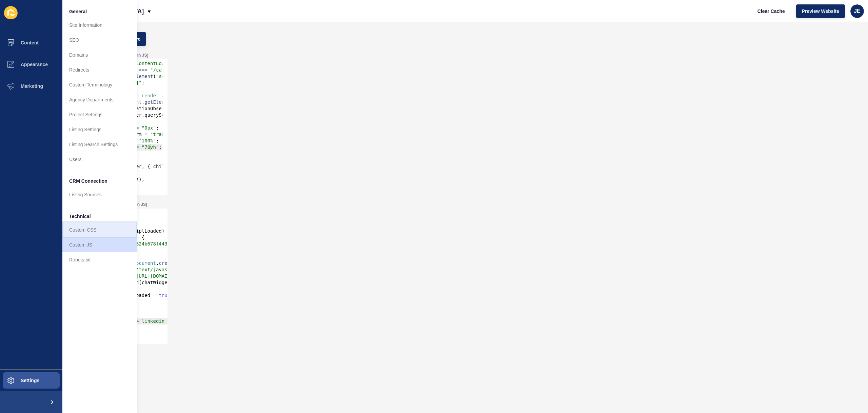 The height and width of the screenshot is (413, 868). I want to click on a: Custom JS, so click(100, 245).